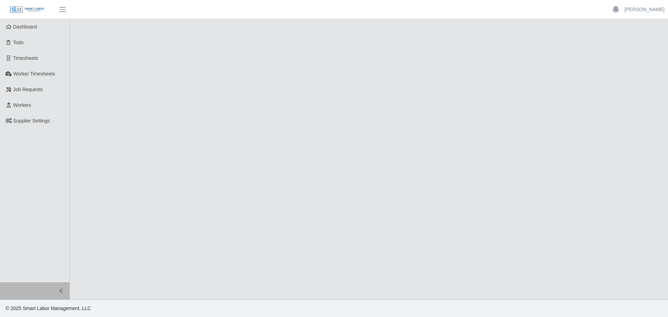 The width and height of the screenshot is (668, 317). I want to click on img: SLM Logo, so click(27, 10).